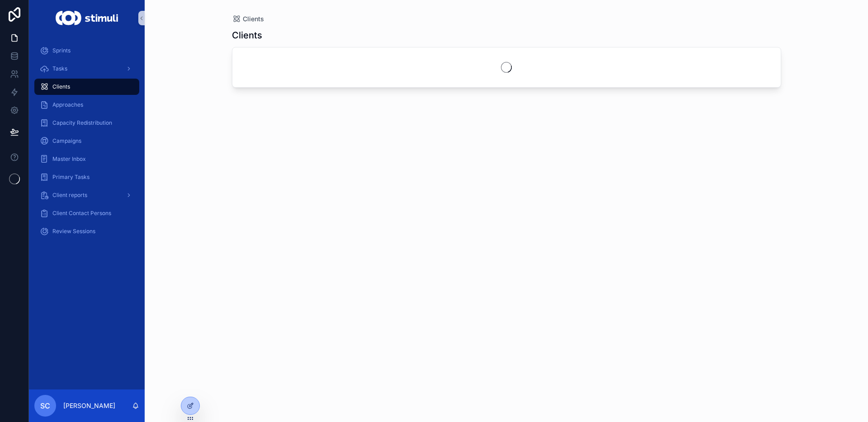 This screenshot has height=422, width=868. What do you see at coordinates (86, 18) in the screenshot?
I see `img: App logo` at bounding box center [86, 18].